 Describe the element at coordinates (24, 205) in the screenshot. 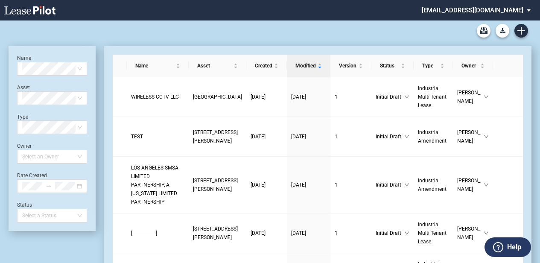

I see `label: Status` at that location.